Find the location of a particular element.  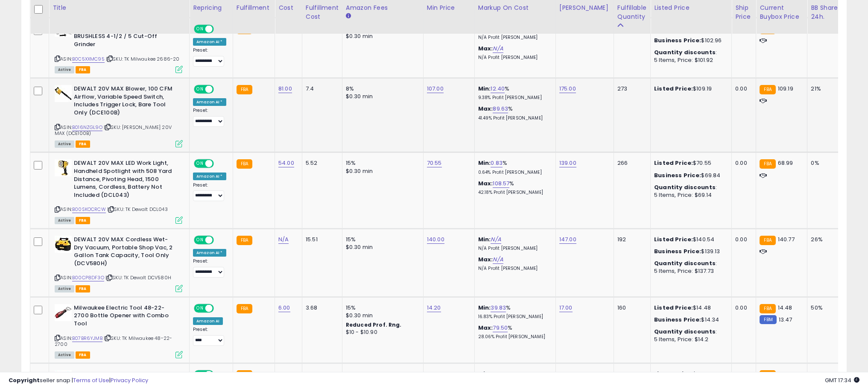

div: $69.84 is located at coordinates (689, 176).